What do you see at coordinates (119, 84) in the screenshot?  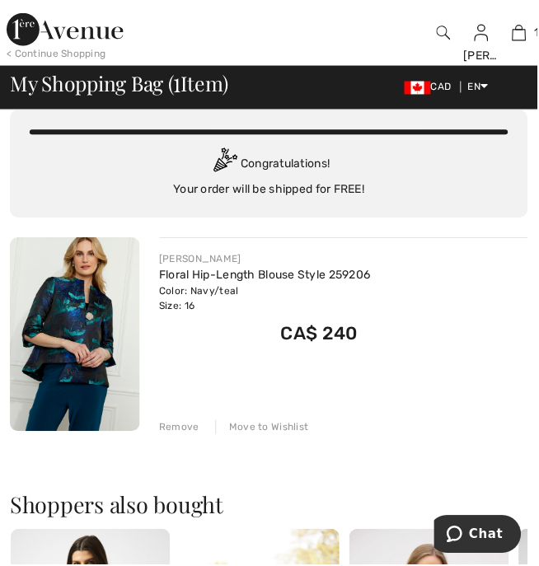 I see `span: My Shopping Bag ( Item)` at bounding box center [119, 84].